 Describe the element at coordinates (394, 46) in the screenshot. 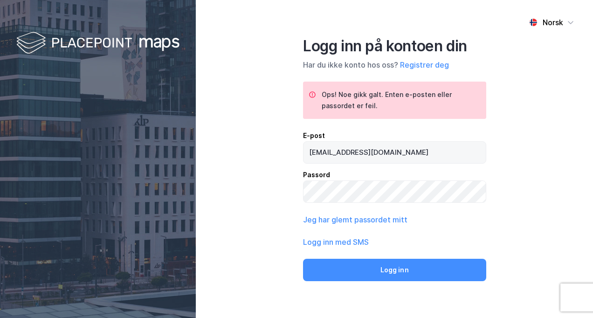

I see `div: Logg inn på kontoen din` at that location.